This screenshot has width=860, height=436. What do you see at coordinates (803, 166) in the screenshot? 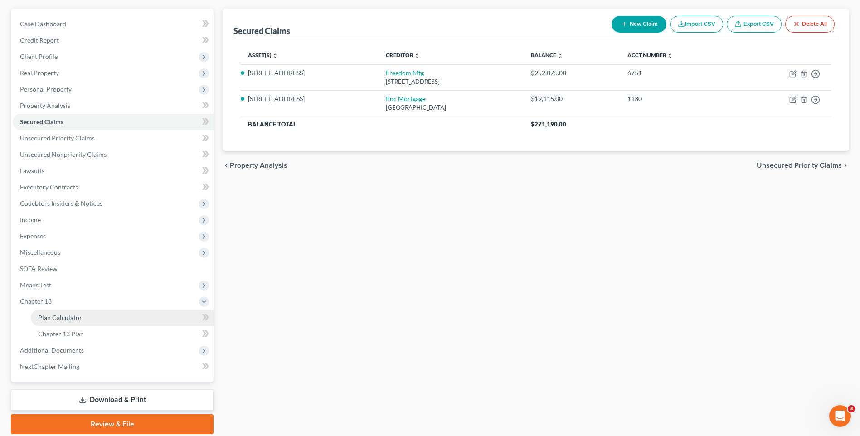
I see `button: Unsecured Priority Claims chevron_right` at bounding box center [803, 166].